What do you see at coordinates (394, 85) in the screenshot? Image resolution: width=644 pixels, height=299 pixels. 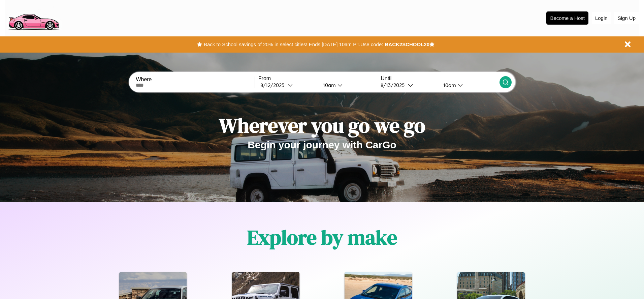 I see `div: 8 / 13 / 2025` at bounding box center [394, 85].